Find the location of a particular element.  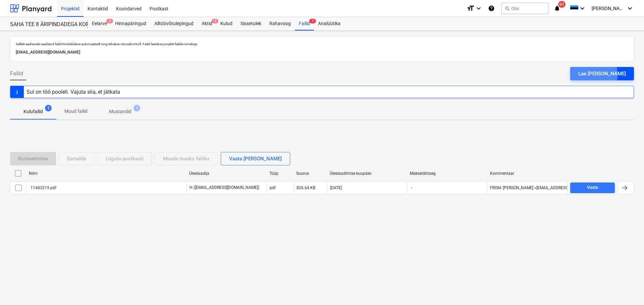

p: Kulufailid is located at coordinates (33, 112).